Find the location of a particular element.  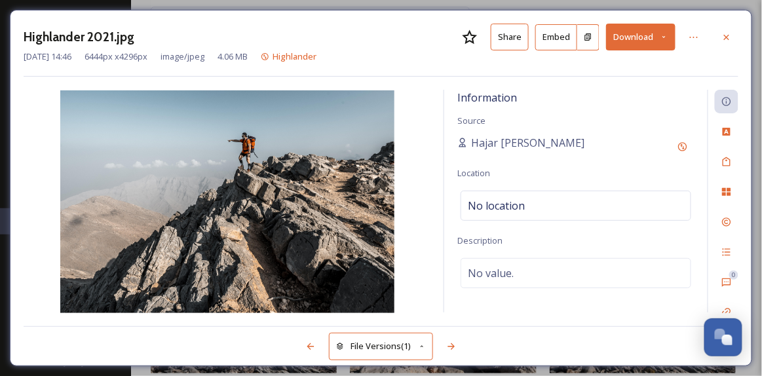

img: 07098AEC-55CF-4BDE-AE3CEF09DA350A6C.jpg is located at coordinates (227, 202).